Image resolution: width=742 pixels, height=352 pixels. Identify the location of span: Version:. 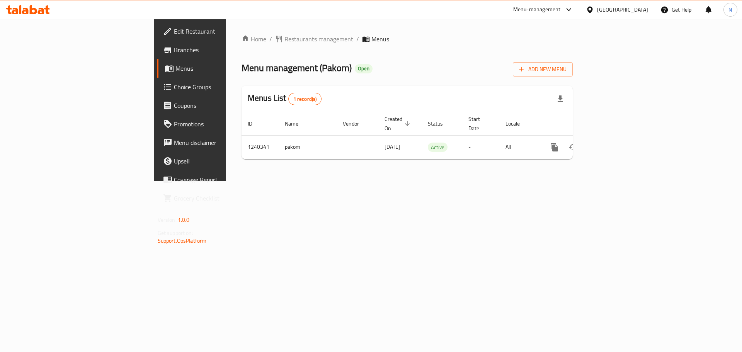
(167, 220).